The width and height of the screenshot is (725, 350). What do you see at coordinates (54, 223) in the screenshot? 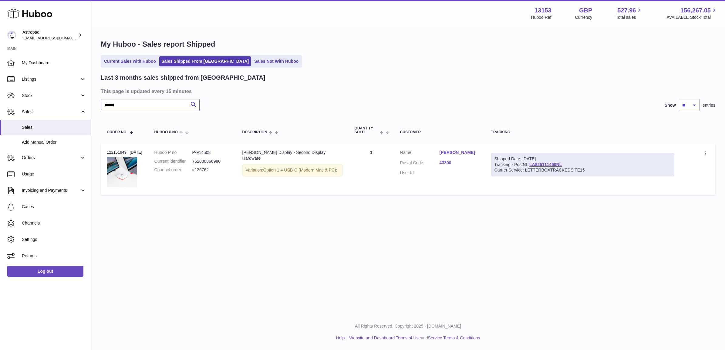
I see `span: Channels` at bounding box center [54, 223].